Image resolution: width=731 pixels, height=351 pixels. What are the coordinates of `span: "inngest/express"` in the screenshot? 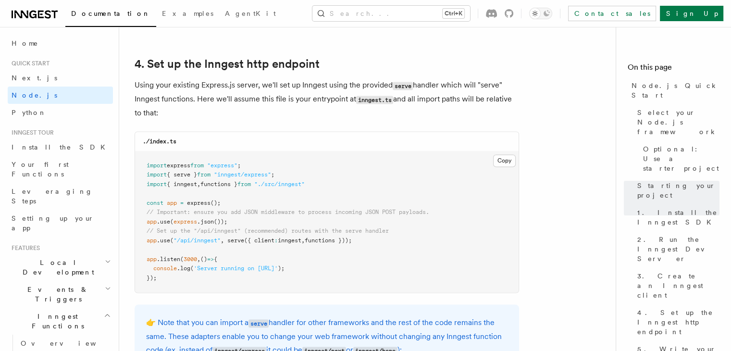 It's located at (242, 174).